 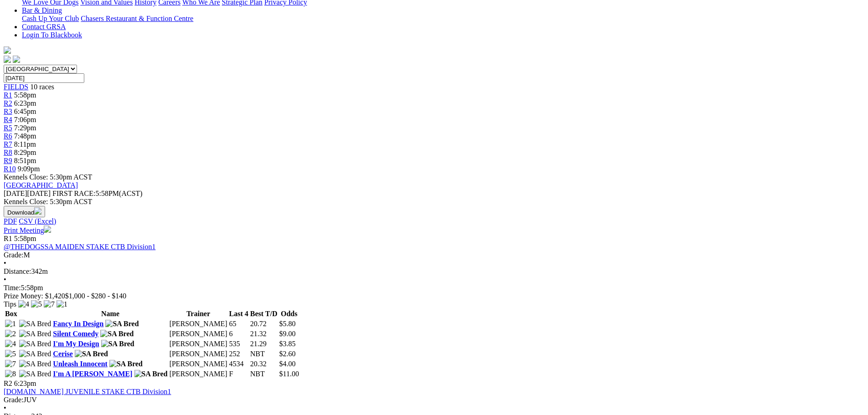 I want to click on img: 4, so click(x=10, y=344).